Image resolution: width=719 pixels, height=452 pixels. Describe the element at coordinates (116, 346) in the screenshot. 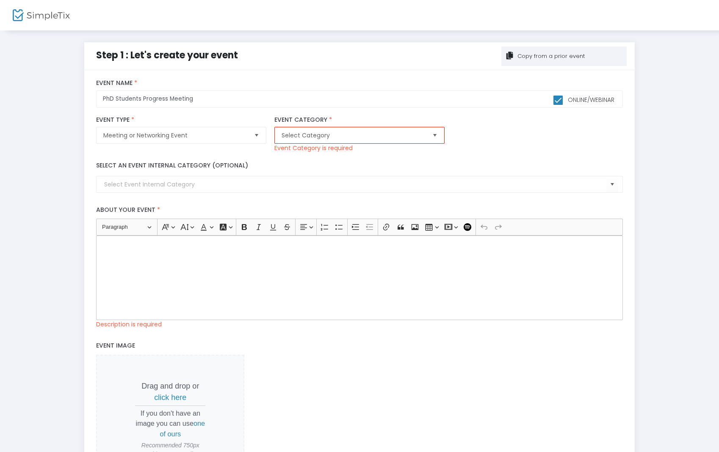

I see `span: Event Image` at that location.